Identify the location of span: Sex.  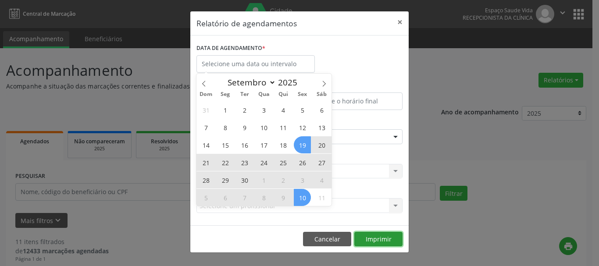
(302, 94).